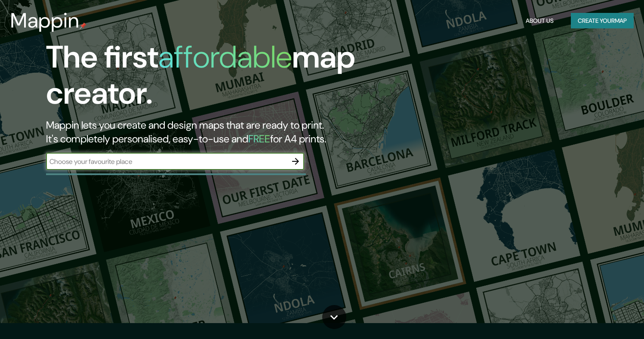 Image resolution: width=644 pixels, height=339 pixels. Describe the element at coordinates (207, 132) in the screenshot. I see `h2: Mappin lets you create and design maps that are ready to print. It's completely personalised, eas...` at that location.